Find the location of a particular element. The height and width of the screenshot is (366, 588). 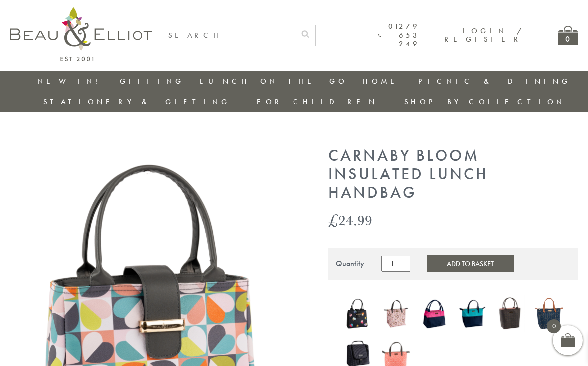

a: Emily Heart Insulated Lunch Bag is located at coordinates (357, 314).